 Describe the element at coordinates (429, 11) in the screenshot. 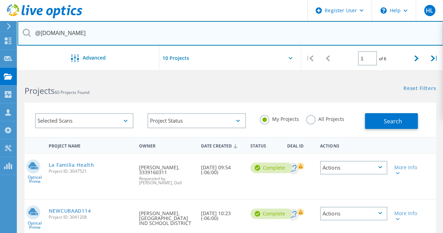

I see `span: HL` at that location.